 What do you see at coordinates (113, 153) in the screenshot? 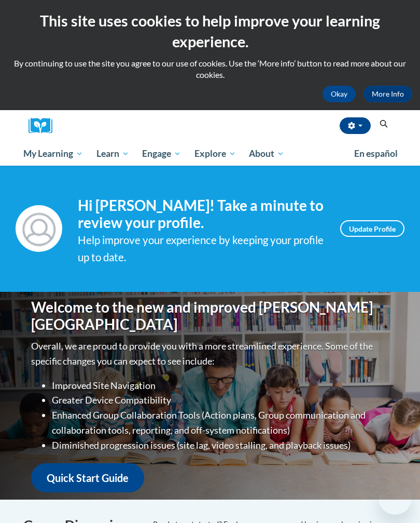
I see `a: Learn` at bounding box center [113, 153].